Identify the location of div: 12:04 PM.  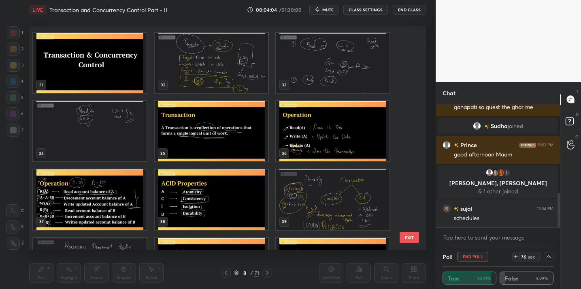
(545, 208).